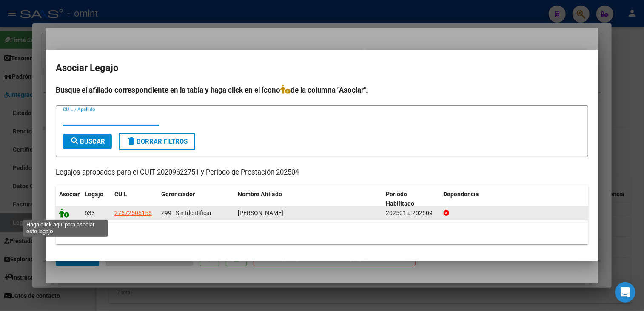  Describe the element at coordinates (157, 141) in the screenshot. I see `button: Borrar Filtros` at that location.